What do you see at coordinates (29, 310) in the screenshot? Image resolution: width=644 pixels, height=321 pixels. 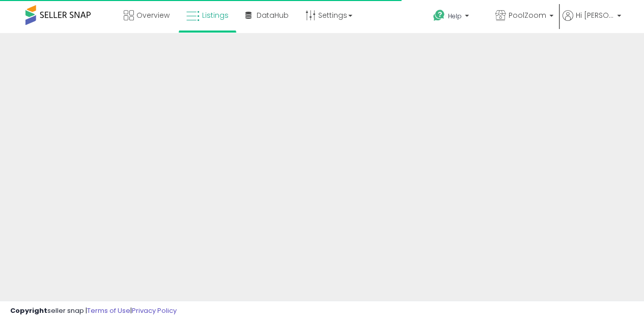 I see `strong: Copyright` at bounding box center [29, 310].